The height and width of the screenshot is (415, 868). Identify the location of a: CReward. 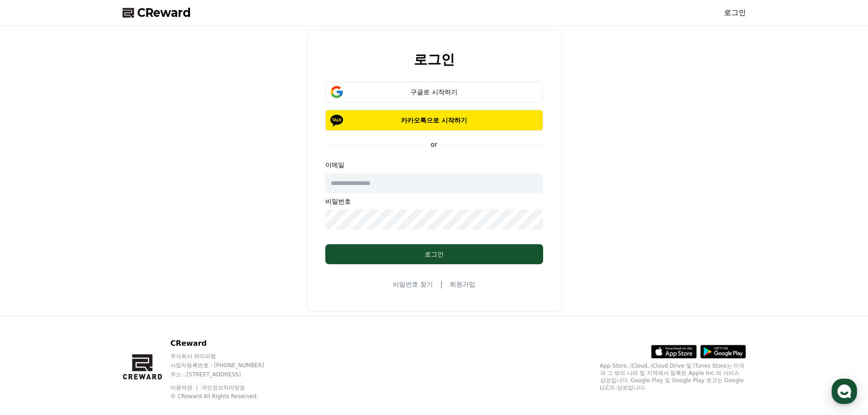
(157, 13).